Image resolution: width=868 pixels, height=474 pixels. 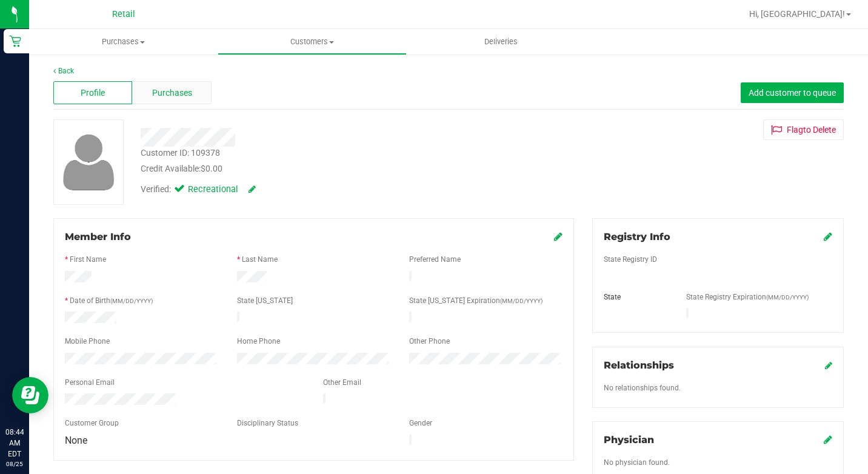 I want to click on span: Customers, so click(x=311, y=42).